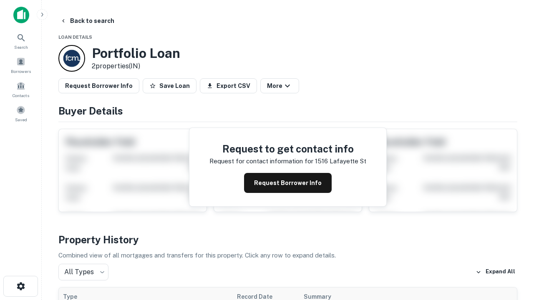 This screenshot has width=534, height=300. Describe the element at coordinates (261, 161) in the screenshot. I see `p: Request for contact information for` at that location.